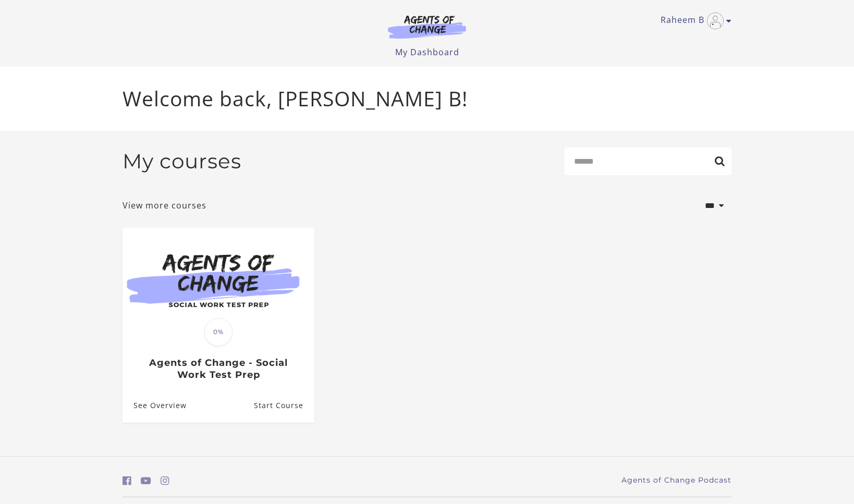 The width and height of the screenshot is (854, 504). I want to click on a: My Dashboard, so click(427, 52).